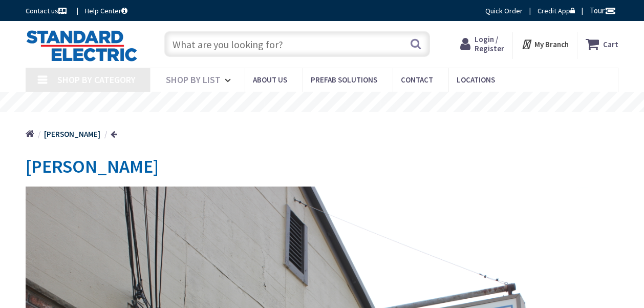 This screenshot has width=644, height=308. I want to click on span: Shop By Category, so click(97, 79).